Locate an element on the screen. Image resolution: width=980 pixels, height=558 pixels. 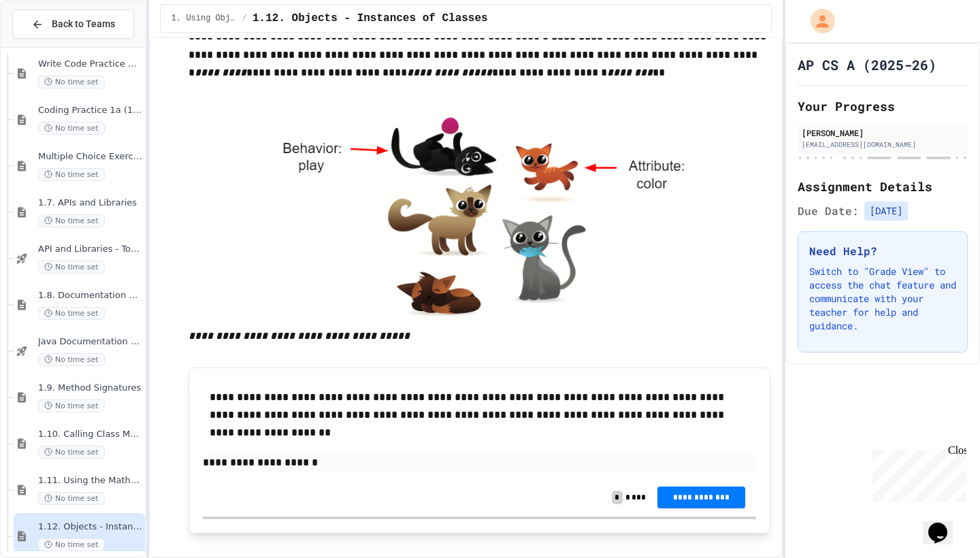
span: Write Code Practice 1.1-1.6 is located at coordinates (90, 64).